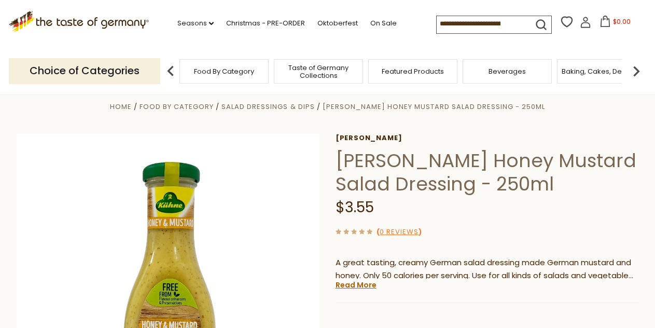  Describe the element at coordinates (319, 72) in the screenshot. I see `a: Taste of Germany Collections` at that location.